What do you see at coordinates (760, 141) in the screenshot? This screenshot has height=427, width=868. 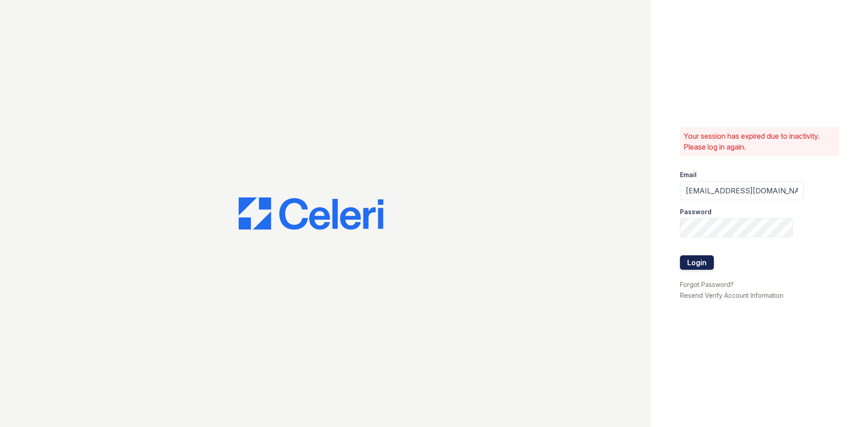 I see `p: Your session has expired due to inactivity. Please log in again.` at bounding box center [760, 141].